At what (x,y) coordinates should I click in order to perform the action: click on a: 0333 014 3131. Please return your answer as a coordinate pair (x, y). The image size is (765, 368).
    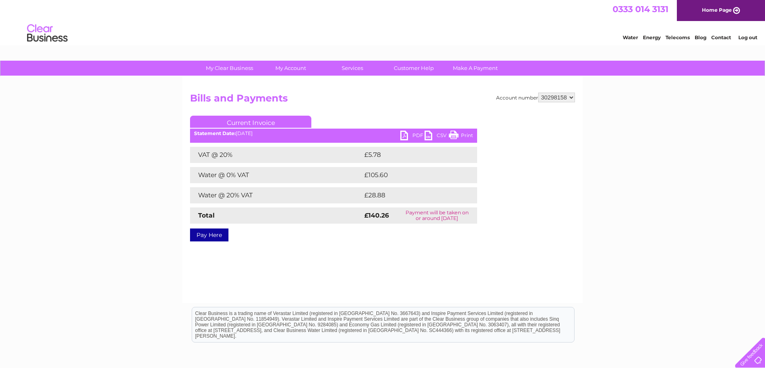
    Looking at the image, I should click on (641, 9).